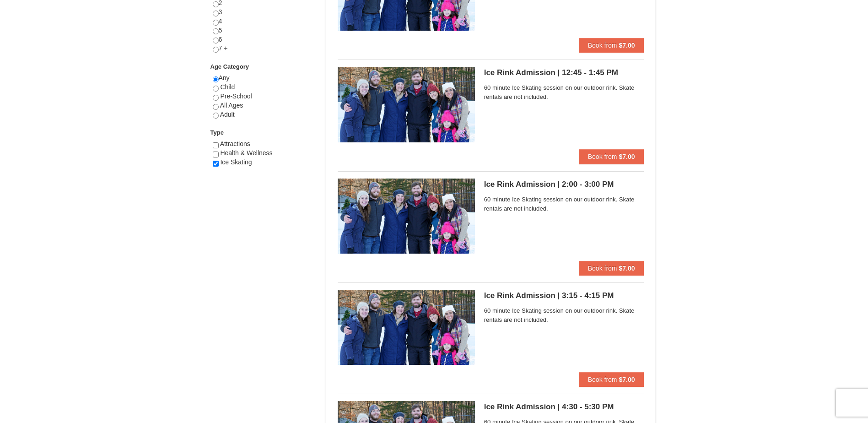 This screenshot has height=423, width=868. Describe the element at coordinates (235, 162) in the screenshot. I see `span: Ice Skating` at that location.